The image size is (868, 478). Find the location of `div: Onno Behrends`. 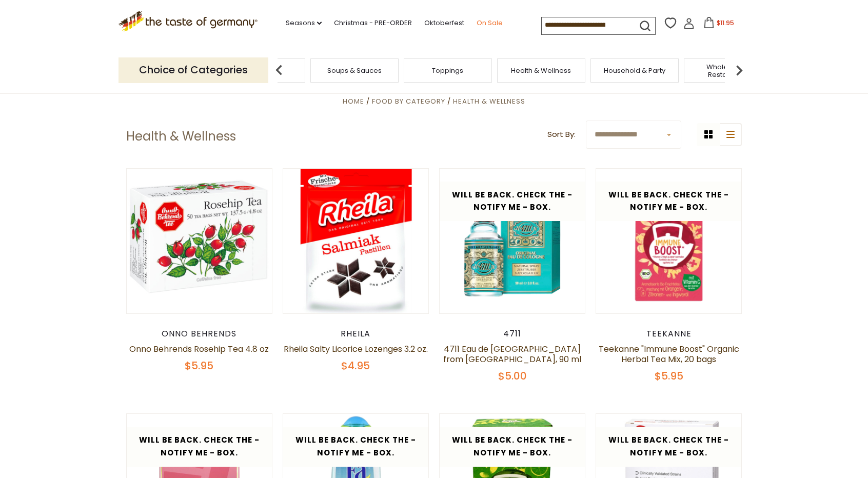

div: Onno Behrends is located at coordinates (199, 334).